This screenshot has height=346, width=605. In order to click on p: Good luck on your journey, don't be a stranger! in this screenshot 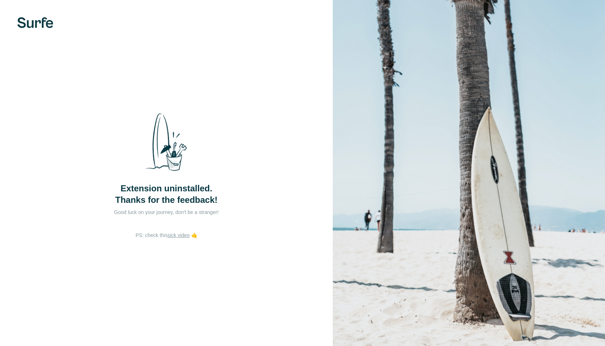, I will do `click(166, 212)`.